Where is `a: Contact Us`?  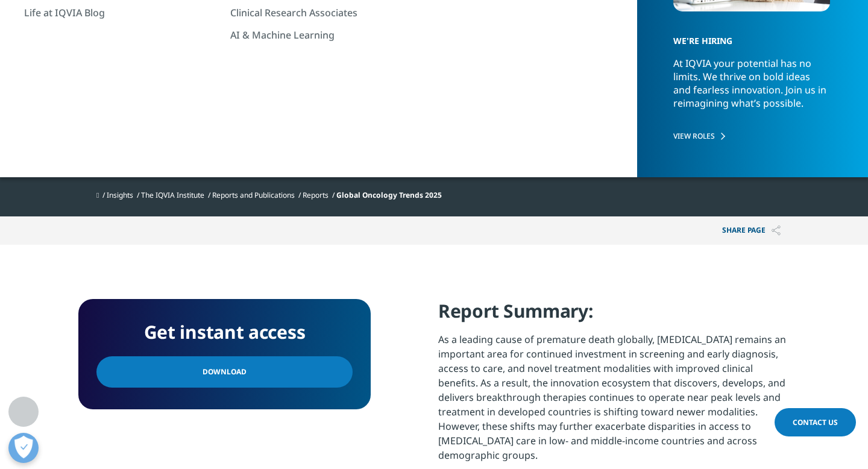 a: Contact Us is located at coordinates (815, 422).